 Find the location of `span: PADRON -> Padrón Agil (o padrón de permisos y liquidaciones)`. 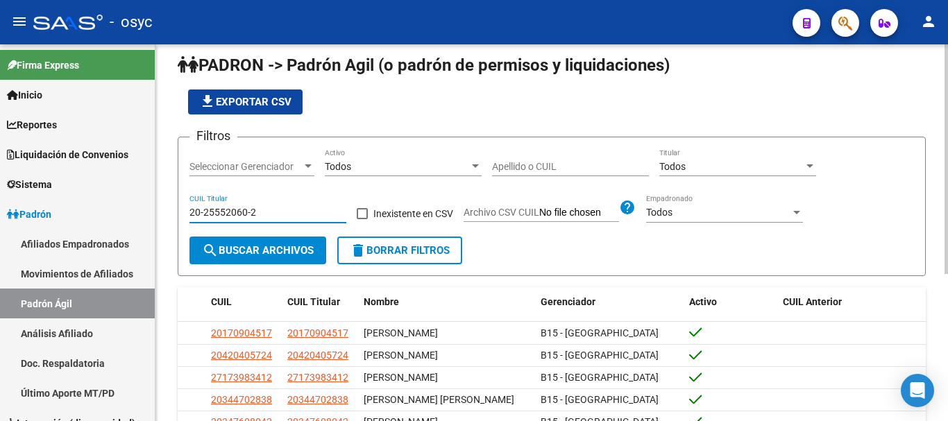

span: PADRON -> Padrón Agil (o padrón de permisos y liquidaciones) is located at coordinates (423, 65).